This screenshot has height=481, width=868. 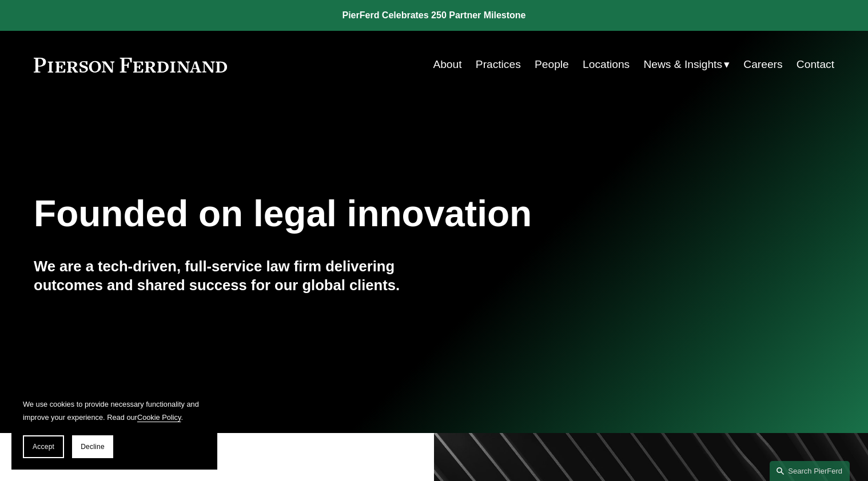 What do you see at coordinates (93, 447) in the screenshot?
I see `button: Decline` at bounding box center [93, 447].